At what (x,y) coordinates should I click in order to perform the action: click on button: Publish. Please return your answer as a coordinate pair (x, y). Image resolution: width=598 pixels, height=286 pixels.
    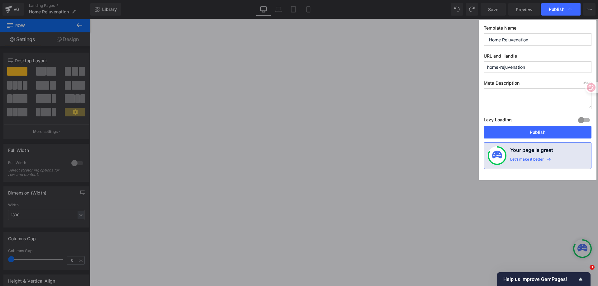
    Looking at the image, I should click on (537, 132).